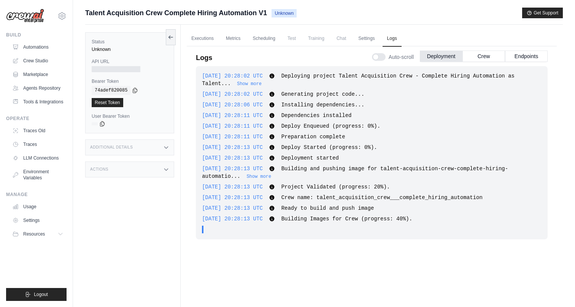 This screenshot has width=575, height=307. What do you see at coordinates (38, 61) in the screenshot?
I see `a: Crew Studio` at bounding box center [38, 61].